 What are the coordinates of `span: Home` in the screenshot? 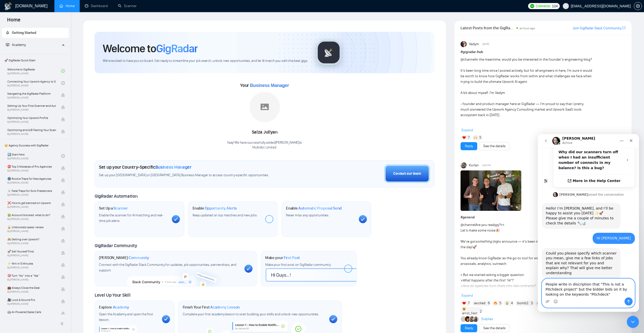 It's located at (13, 22).